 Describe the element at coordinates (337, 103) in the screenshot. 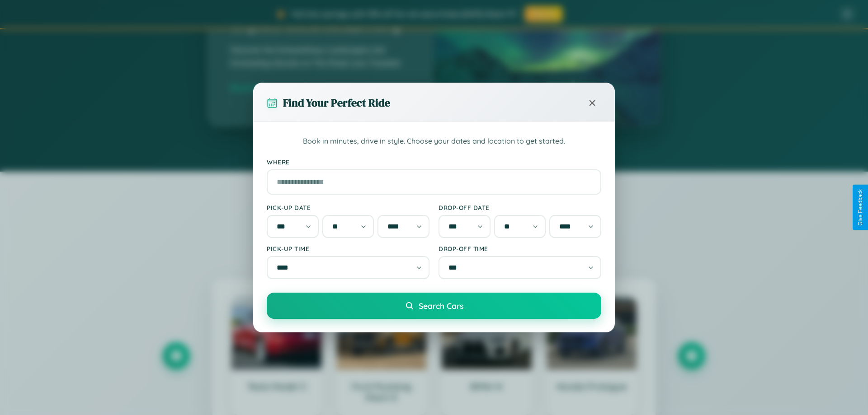

I see `h3: Find Your Perfect Ride` at that location.